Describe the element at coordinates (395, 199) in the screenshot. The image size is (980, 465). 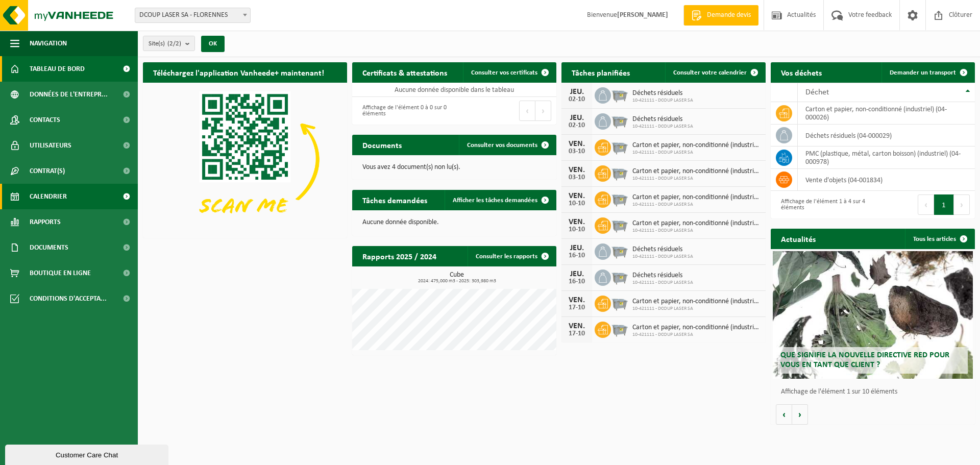
I see `h2: Tâches demandées` at that location.